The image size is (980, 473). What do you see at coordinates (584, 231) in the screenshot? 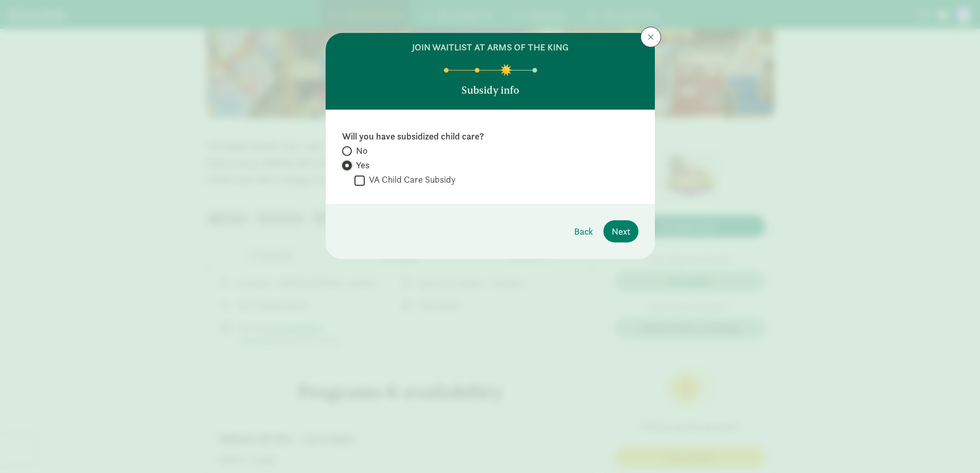
I see `button: Back` at bounding box center [584, 231].